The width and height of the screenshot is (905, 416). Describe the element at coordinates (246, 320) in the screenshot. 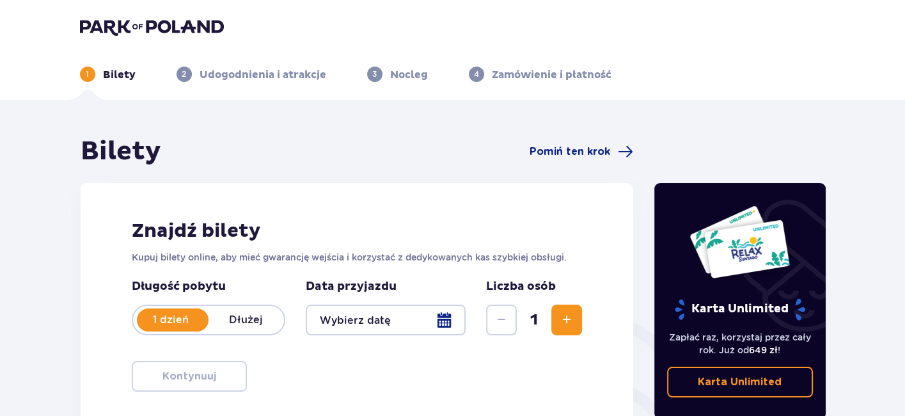

I see `p: Dłużej` at that location.